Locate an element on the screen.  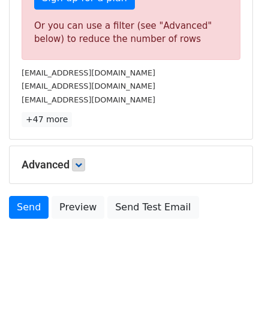
a: Send is located at coordinates (29, 207).